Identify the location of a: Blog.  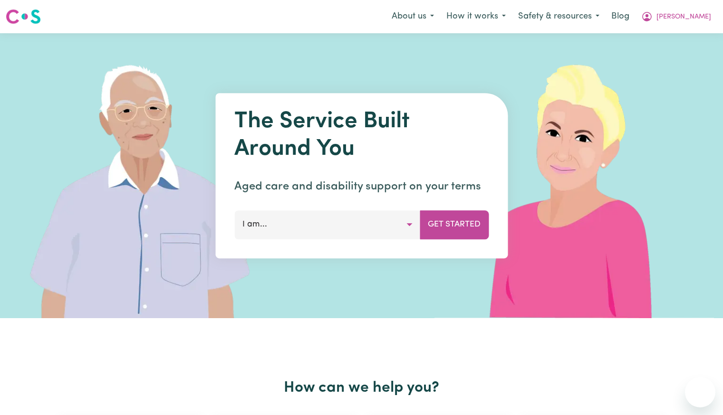
(620, 17).